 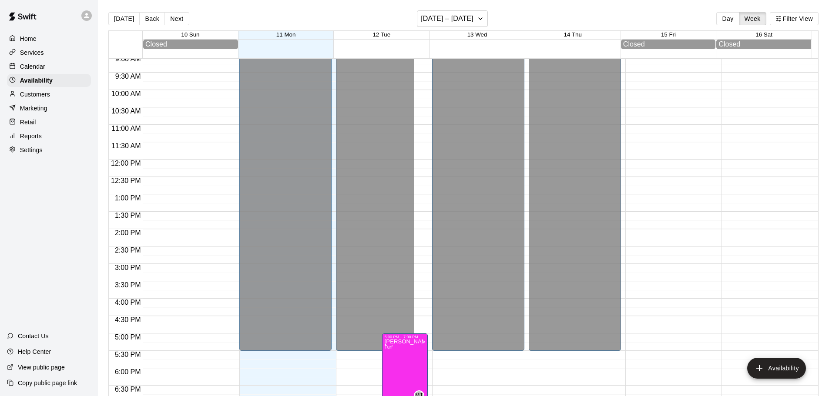 What do you see at coordinates (728, 19) in the screenshot?
I see `button: Day` at bounding box center [728, 19].